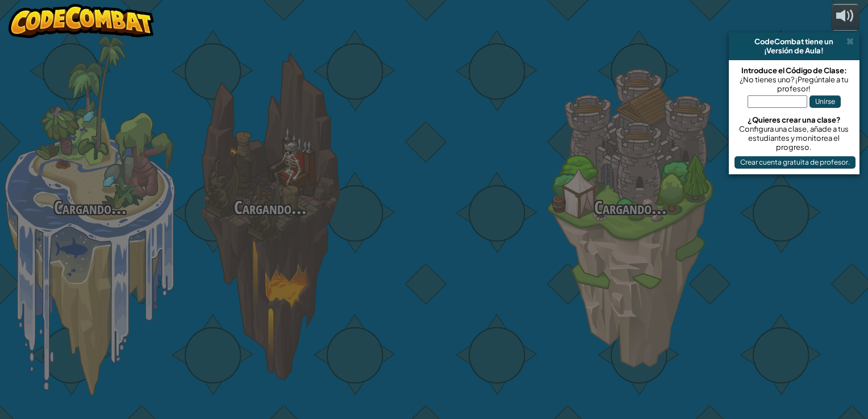 This screenshot has height=419, width=868. What do you see at coordinates (845, 17) in the screenshot?
I see `button: Ajustar volúmen` at bounding box center [845, 17].